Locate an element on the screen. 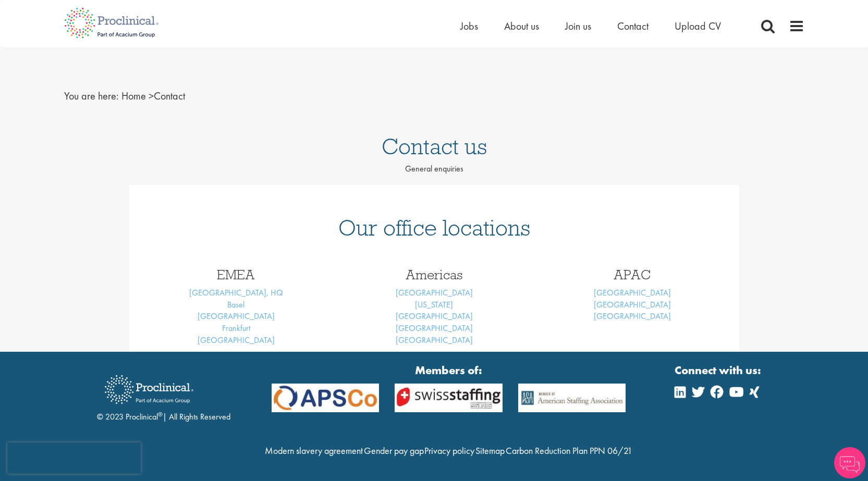 Image resolution: width=868 pixels, height=481 pixels. h3: EMEA is located at coordinates (236, 275).